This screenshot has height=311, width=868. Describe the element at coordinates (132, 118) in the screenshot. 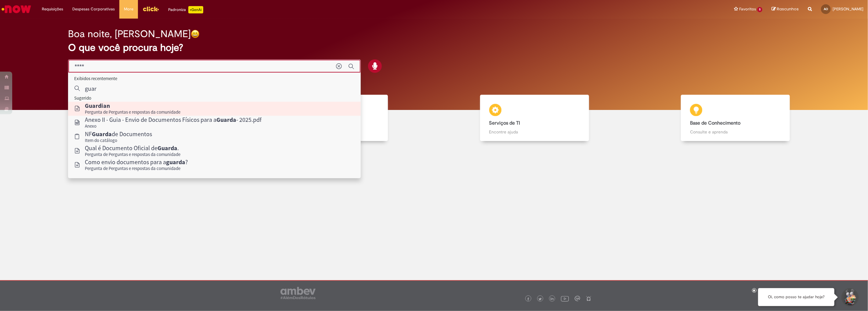

I see `a: Tirar dúvidas Tirar dúvidas com Lupi Assist e Gen Ai` at that location.